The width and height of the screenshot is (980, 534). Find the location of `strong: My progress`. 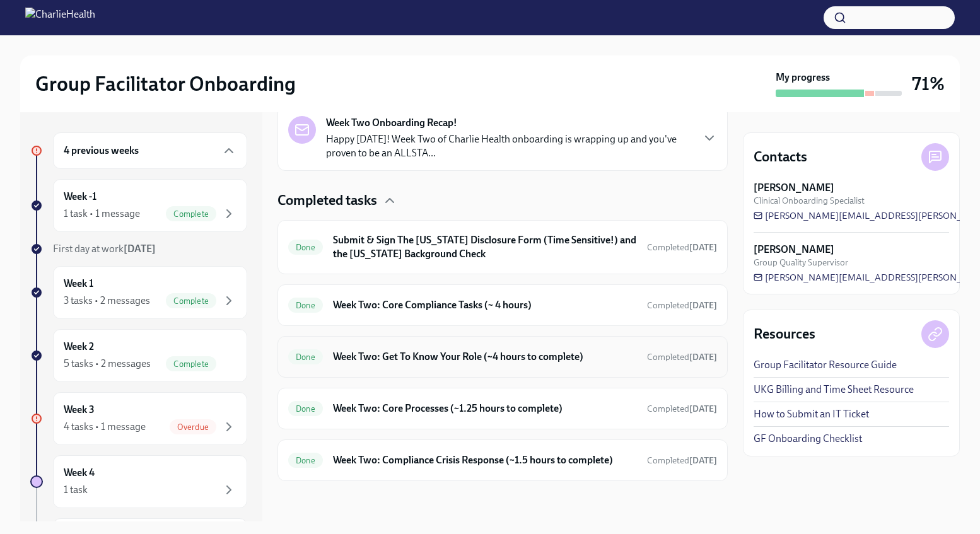

strong: My progress is located at coordinates (803, 77).